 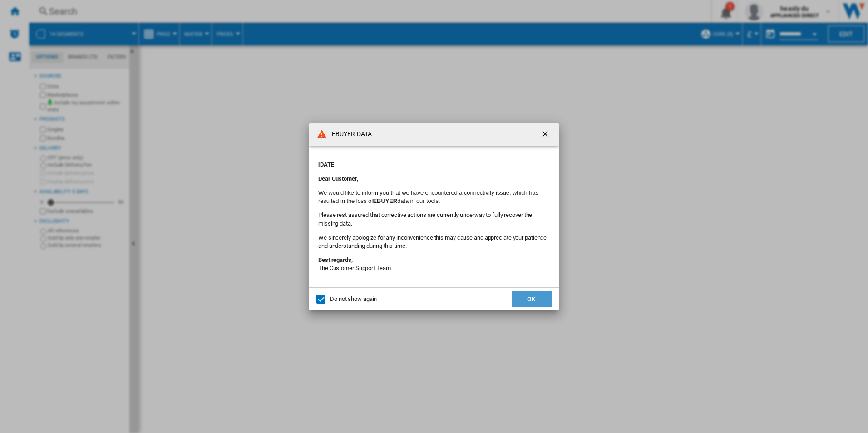 What do you see at coordinates (434, 219) in the screenshot?
I see `p: Please rest assured that corrective actions are currently underway to fully recover the missing d...` at bounding box center [434, 219].